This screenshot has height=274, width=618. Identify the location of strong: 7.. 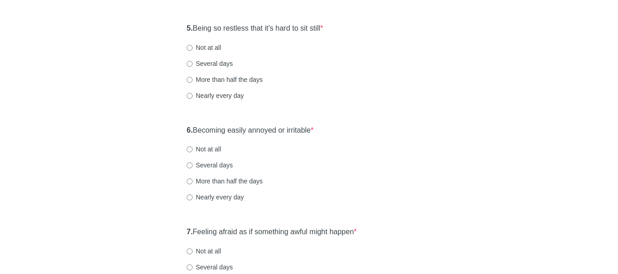
(189, 232).